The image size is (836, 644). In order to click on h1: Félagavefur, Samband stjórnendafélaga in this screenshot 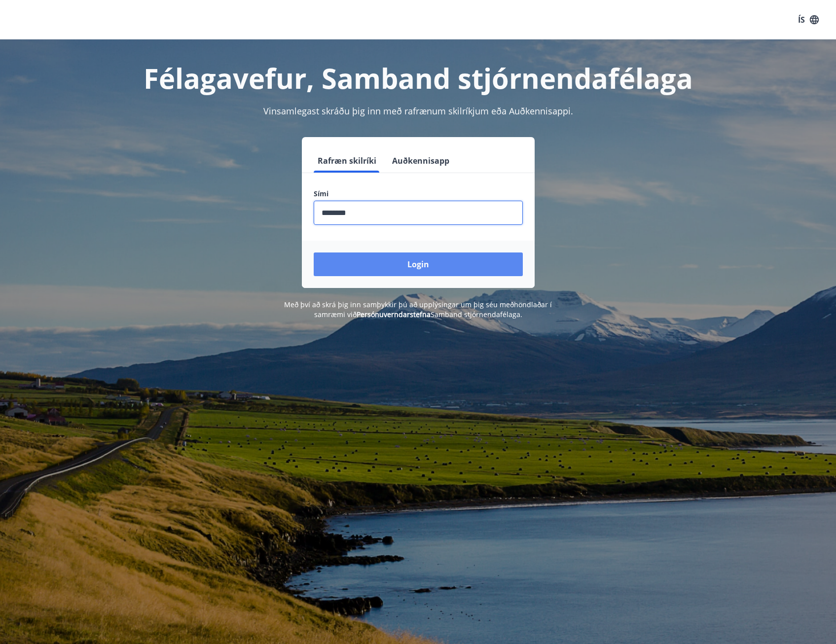, I will do `click(418, 78)`.